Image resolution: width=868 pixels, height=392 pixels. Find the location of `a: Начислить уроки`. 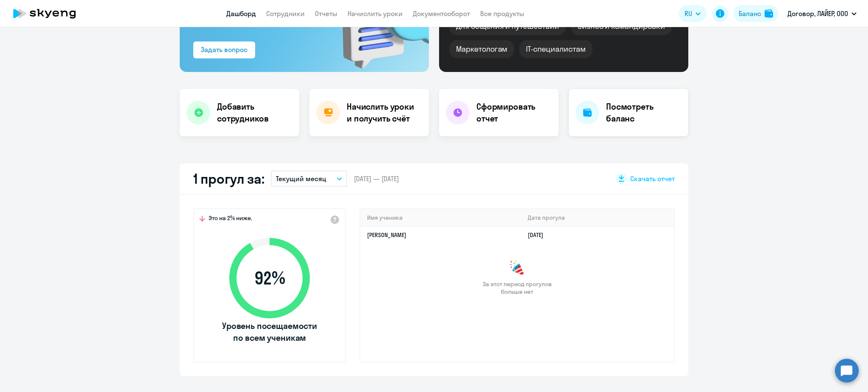

a: Начислить уроки is located at coordinates (375, 13).